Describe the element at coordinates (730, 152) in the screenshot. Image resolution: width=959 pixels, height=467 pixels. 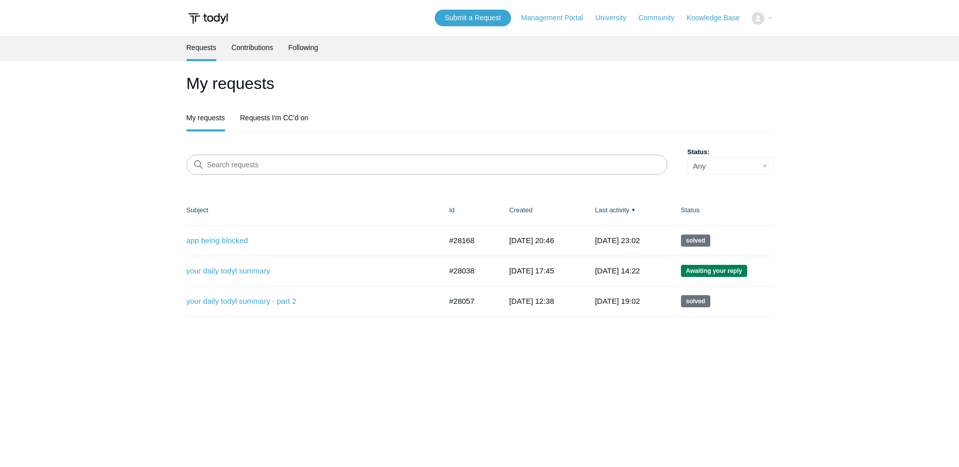
I see `label: Status:` at that location.